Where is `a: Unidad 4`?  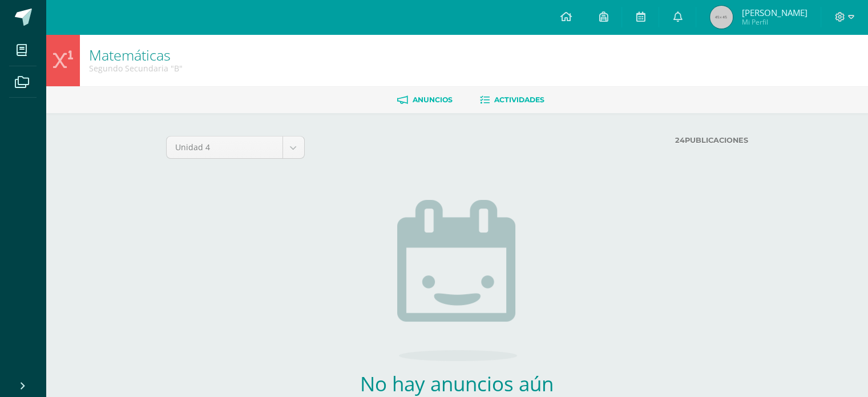
a: Unidad 4 is located at coordinates (235, 147).